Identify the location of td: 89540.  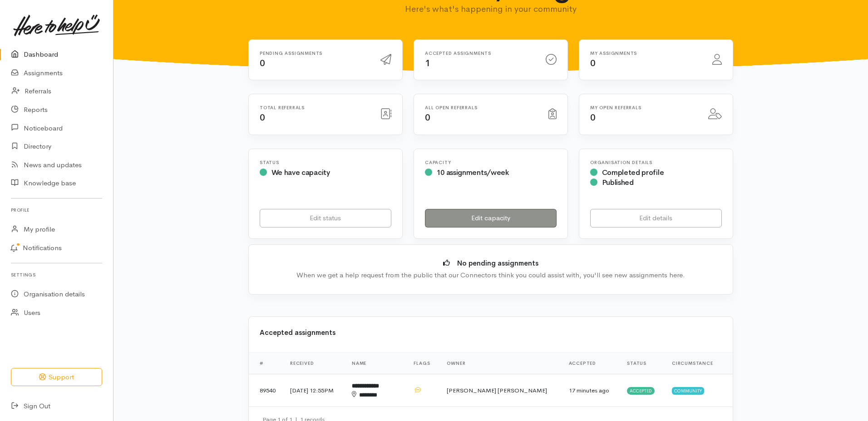
(265, 391).